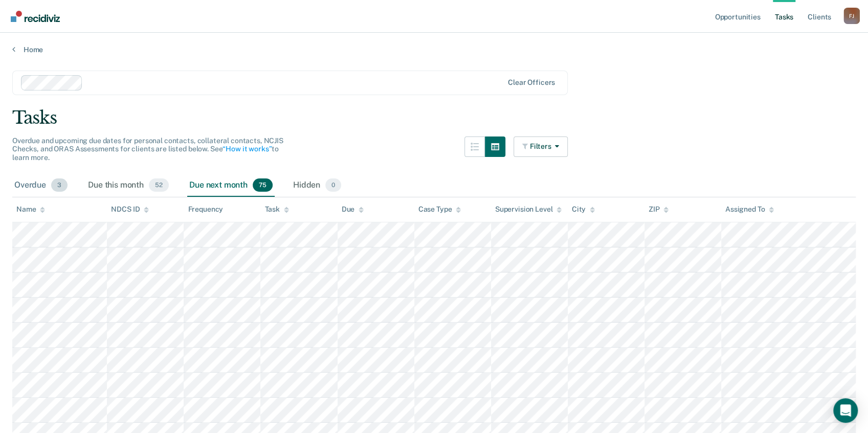  I want to click on div: Assigned To, so click(749, 209).